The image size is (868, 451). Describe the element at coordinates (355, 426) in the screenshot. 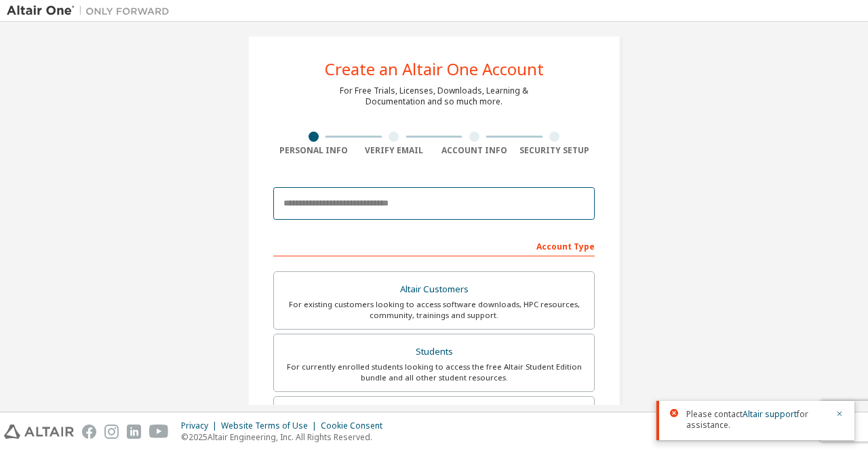

I see `div: Cookie Consent` at that location.